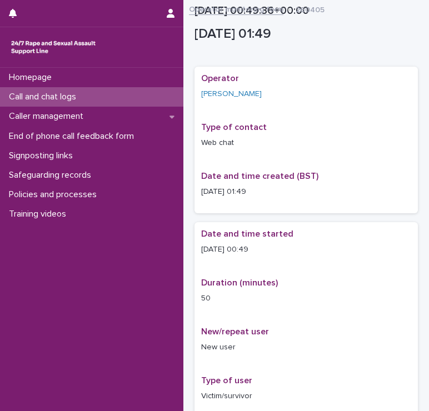 Image resolution: width=429 pixels, height=411 pixels. Describe the element at coordinates (44, 97) in the screenshot. I see `p: Call and chat logs` at that location.